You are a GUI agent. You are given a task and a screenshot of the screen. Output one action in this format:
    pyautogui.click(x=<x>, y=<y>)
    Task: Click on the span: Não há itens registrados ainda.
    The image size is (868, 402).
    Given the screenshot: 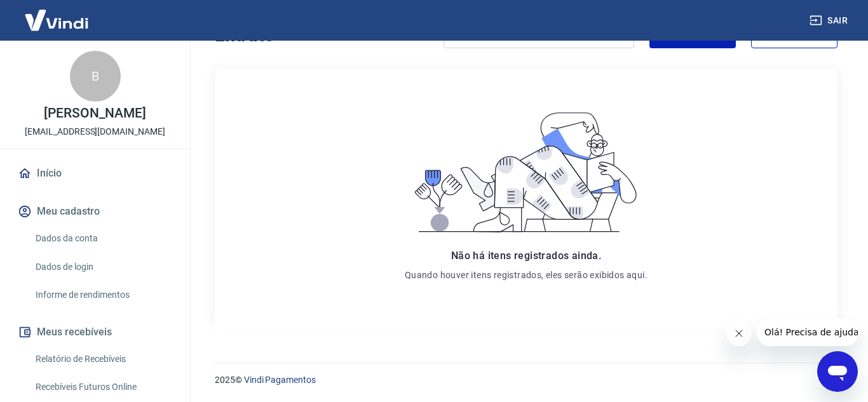 What is the action you would take?
    pyautogui.click(x=526, y=255)
    